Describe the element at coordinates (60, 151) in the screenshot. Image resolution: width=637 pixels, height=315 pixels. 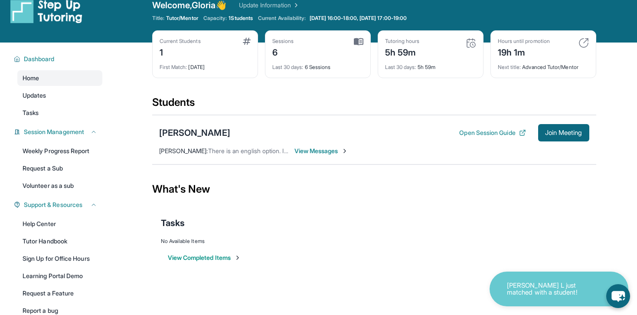
I see `a: Weekly Progress Report` at that location.